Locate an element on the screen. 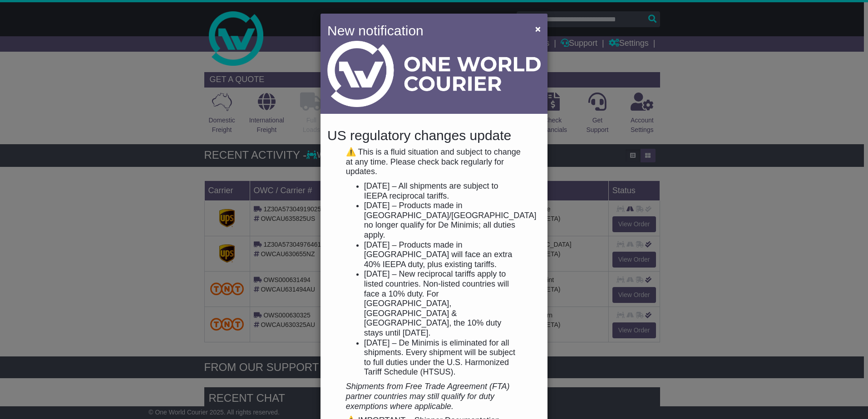  button: Close is located at coordinates (538, 29).